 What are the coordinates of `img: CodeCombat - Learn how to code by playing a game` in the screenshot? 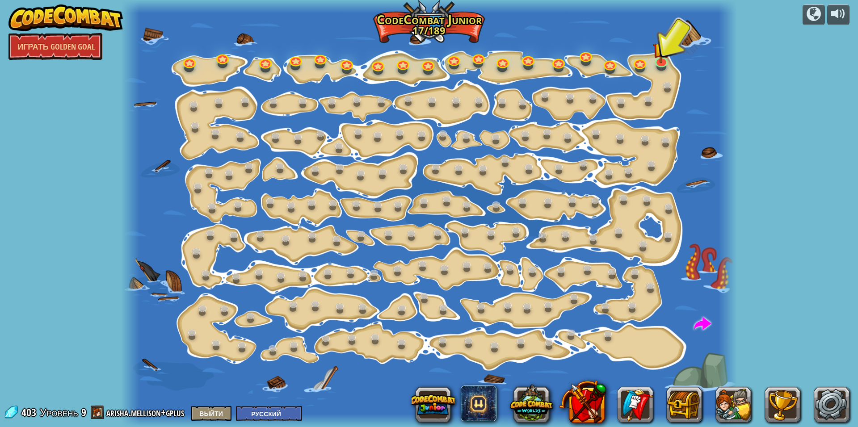 It's located at (66, 18).